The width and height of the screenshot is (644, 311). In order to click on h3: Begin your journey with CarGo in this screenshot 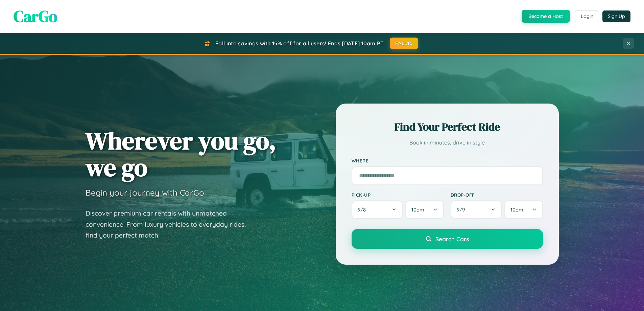, I will do `click(145, 193)`.